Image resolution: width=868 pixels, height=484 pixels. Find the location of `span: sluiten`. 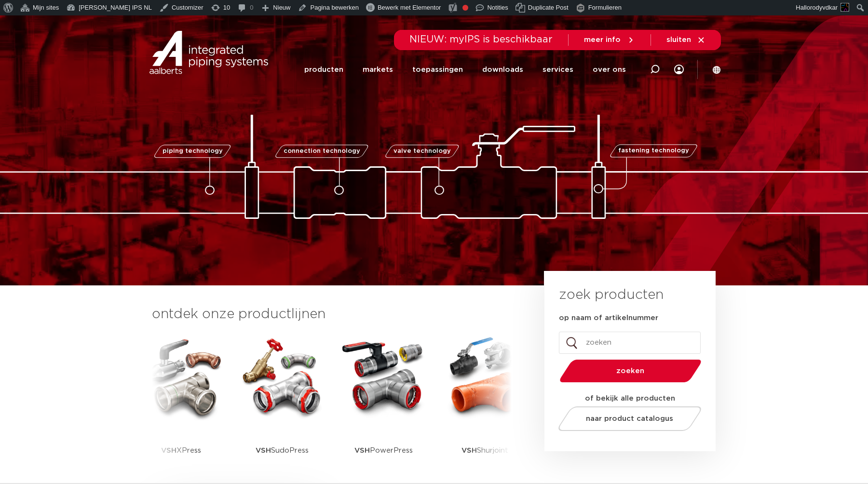

span: sluiten is located at coordinates (678, 40).